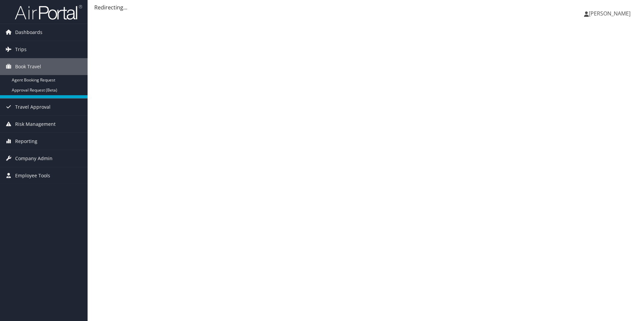  Describe the element at coordinates (48, 12) in the screenshot. I see `img: airportal-logo.png` at that location.